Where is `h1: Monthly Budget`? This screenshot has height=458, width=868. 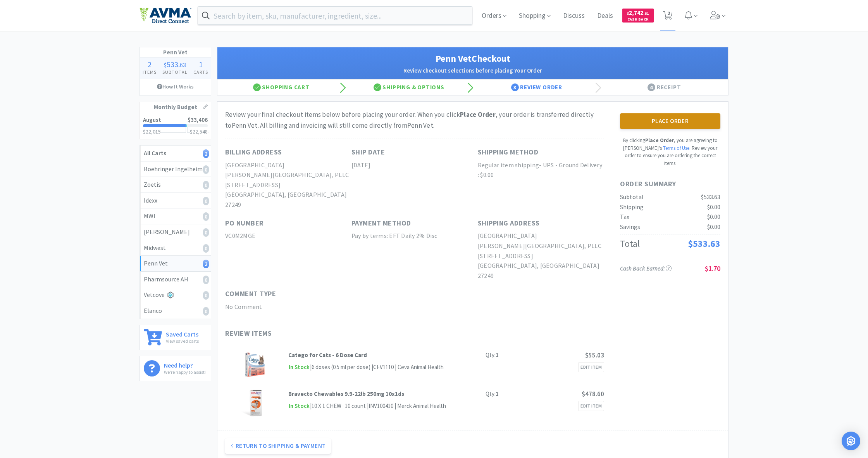
h1: Monthly Budget is located at coordinates (175, 107).